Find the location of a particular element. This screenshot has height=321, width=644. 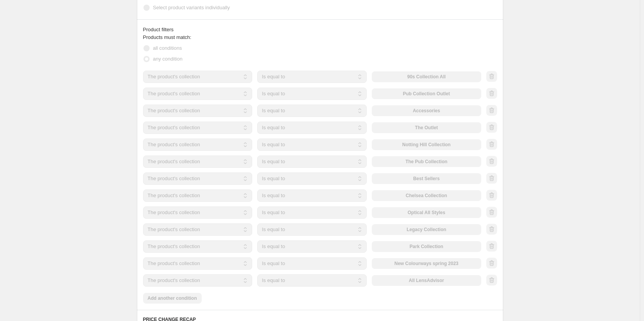

span: Products must match: is located at coordinates (167, 37).